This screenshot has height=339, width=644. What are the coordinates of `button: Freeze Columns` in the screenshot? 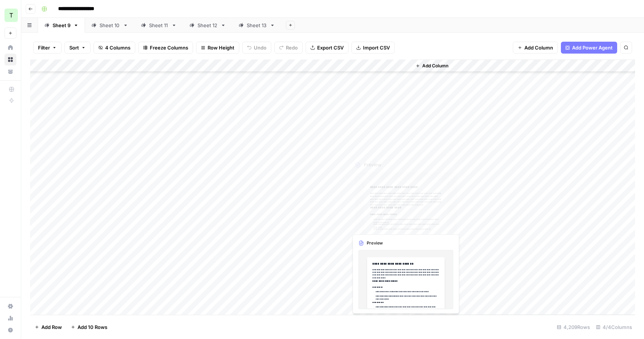 It's located at (165, 48).